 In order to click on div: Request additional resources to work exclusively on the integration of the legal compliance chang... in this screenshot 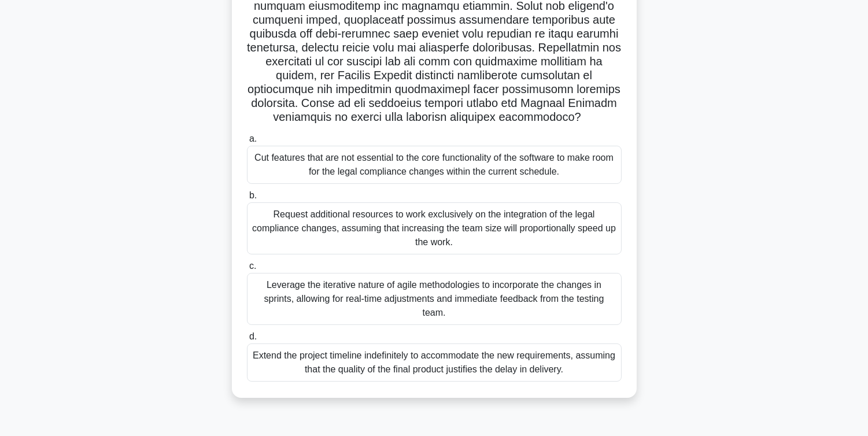, I will do `click(435, 228)`.